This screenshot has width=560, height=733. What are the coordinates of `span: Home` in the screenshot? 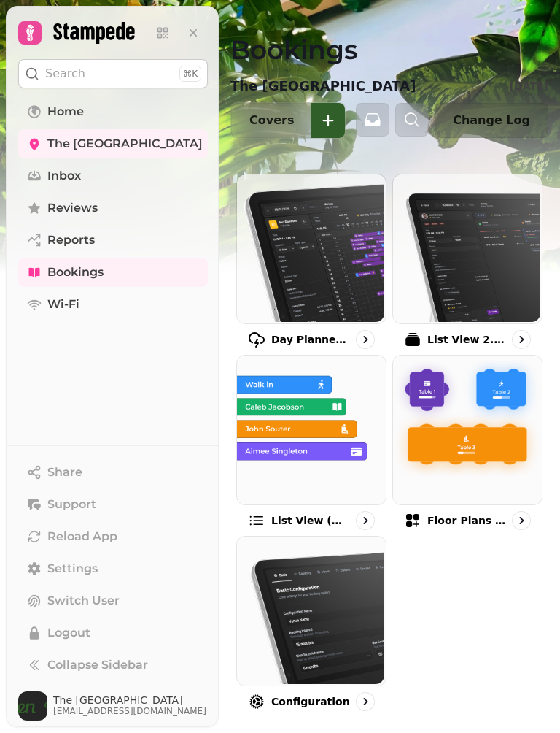 It's located at (66, 111).